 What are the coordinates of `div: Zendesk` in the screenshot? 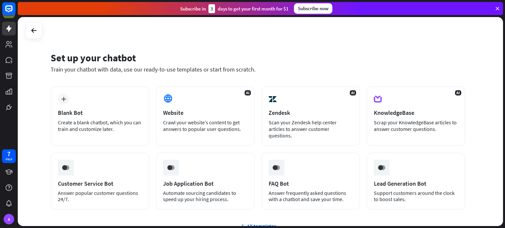 It's located at (311, 113).